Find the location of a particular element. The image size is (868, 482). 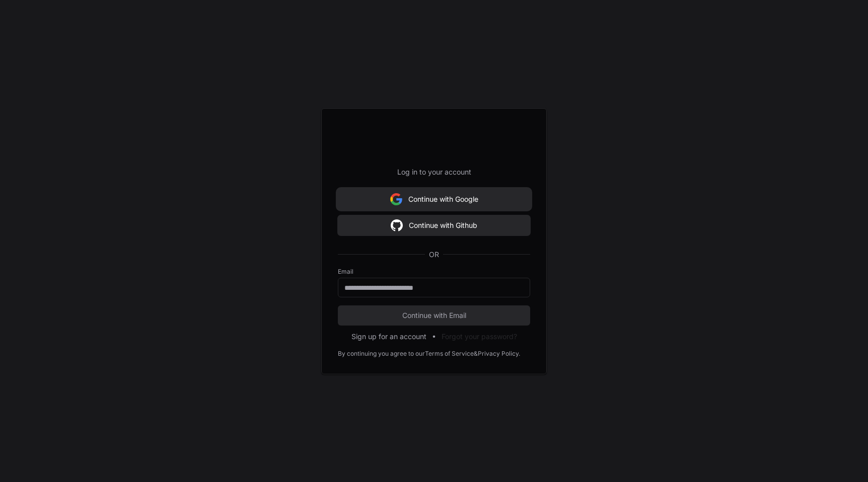

button: Continue with Email is located at coordinates (434, 316).